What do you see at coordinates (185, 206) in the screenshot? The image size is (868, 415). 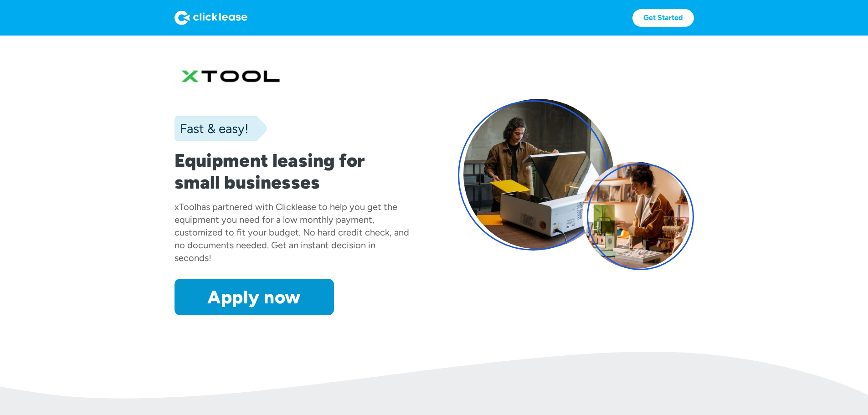 I see `div: xTool` at bounding box center [185, 206].